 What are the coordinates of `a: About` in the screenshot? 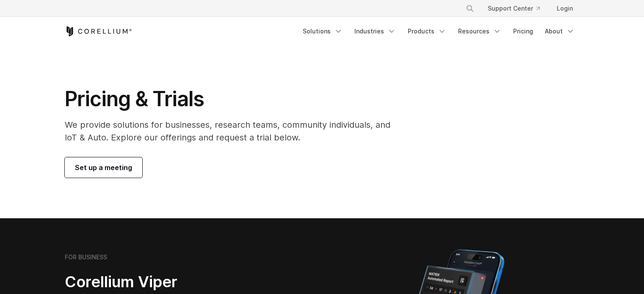 It's located at (559, 31).